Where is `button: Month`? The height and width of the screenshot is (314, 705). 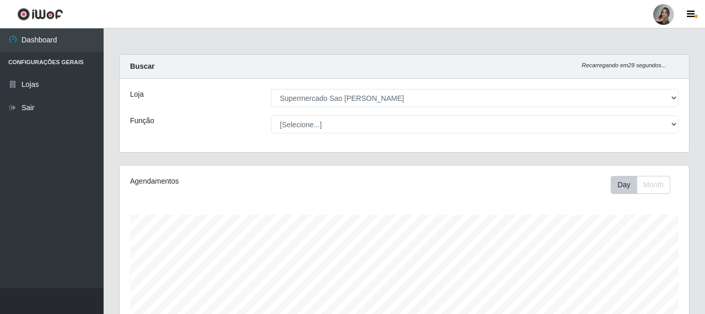 button: Month is located at coordinates (653, 185).